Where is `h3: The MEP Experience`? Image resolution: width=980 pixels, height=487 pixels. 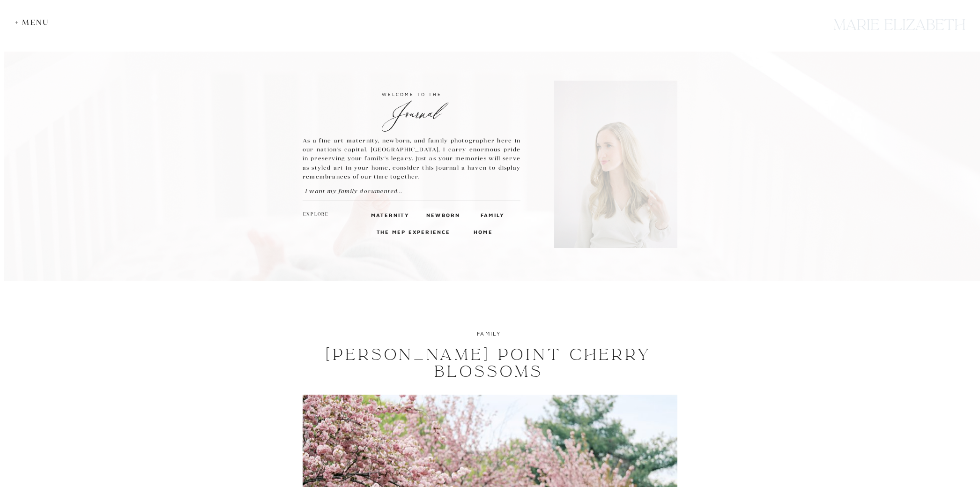 h3: The MEP Experience is located at coordinates (415, 231).